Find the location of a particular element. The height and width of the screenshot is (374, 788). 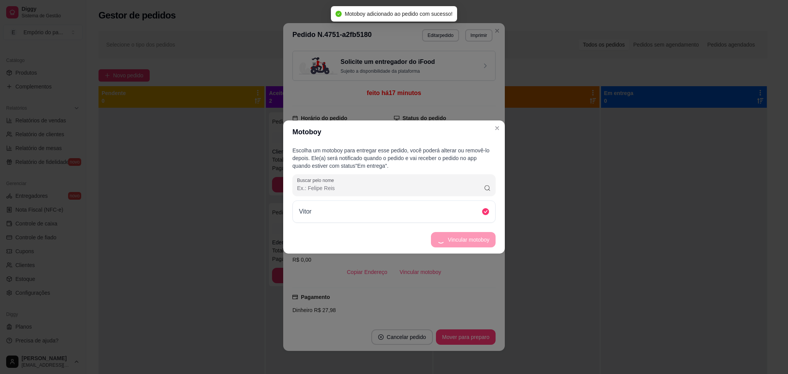

header: Motoboy is located at coordinates (394, 132).